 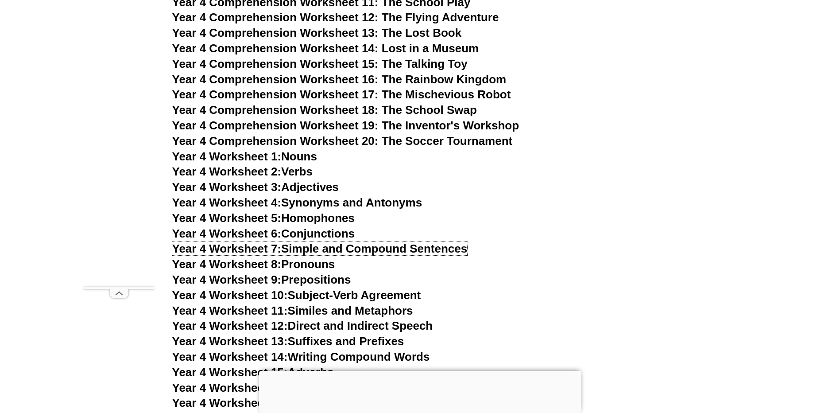 What do you see at coordinates (336, 17) in the screenshot?
I see `a: Year 4 Comprehension Worksheet 12: The Flying Adventure` at bounding box center [336, 17].